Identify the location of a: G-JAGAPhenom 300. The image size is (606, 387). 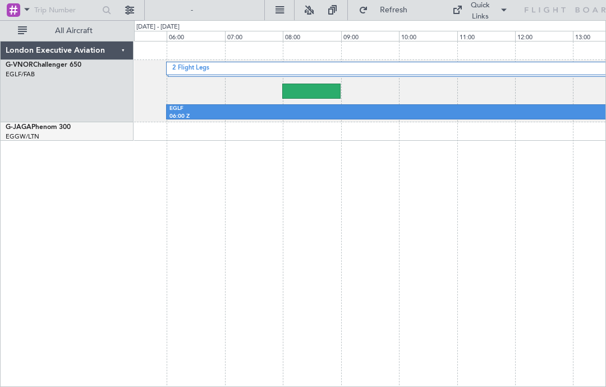
(38, 127).